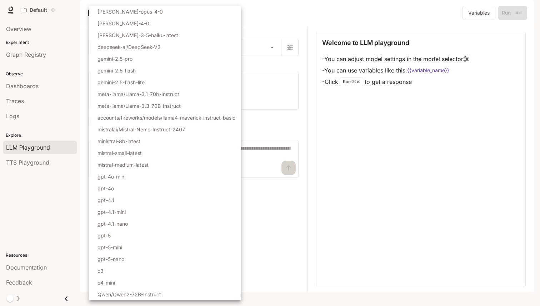 The width and height of the screenshot is (540, 306). I want to click on p: mistral-medium-latest, so click(123, 165).